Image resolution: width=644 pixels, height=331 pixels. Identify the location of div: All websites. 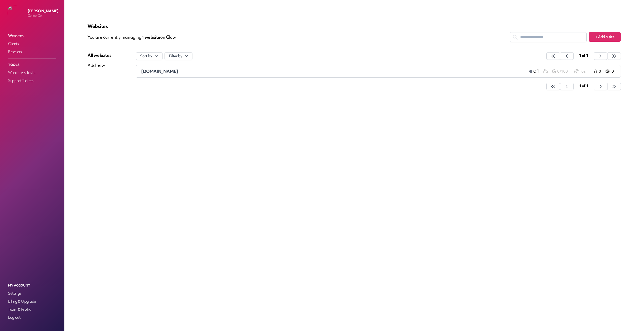
(99, 55).